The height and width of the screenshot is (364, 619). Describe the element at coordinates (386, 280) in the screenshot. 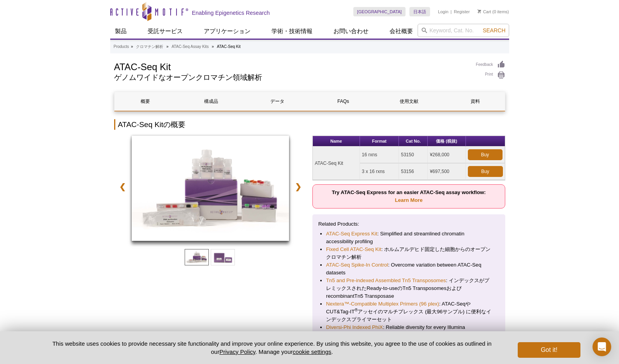

I see `a: Tn5 and Pre-indexed Assembled Tn5 Transposomes` at that location.